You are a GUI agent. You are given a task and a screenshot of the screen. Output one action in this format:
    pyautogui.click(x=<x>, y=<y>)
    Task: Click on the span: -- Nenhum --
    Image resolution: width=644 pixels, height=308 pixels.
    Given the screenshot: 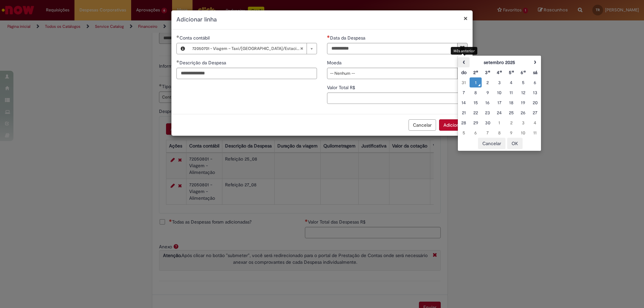 What is the action you would take?
    pyautogui.click(x=392, y=74)
    